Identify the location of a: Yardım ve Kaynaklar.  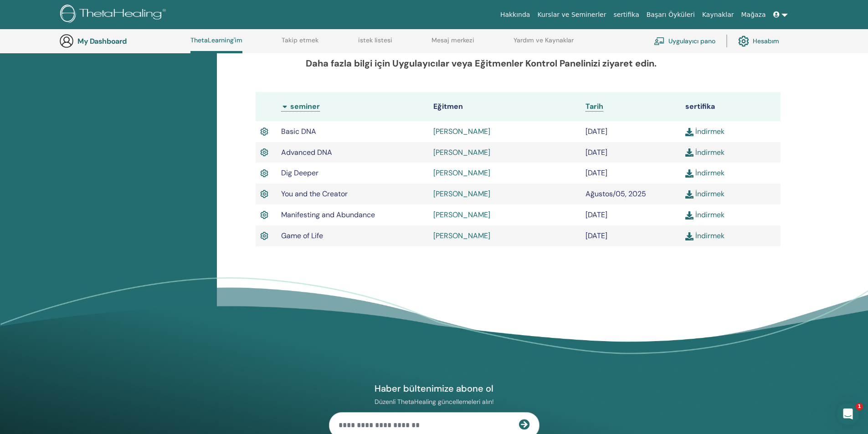
(543, 44).